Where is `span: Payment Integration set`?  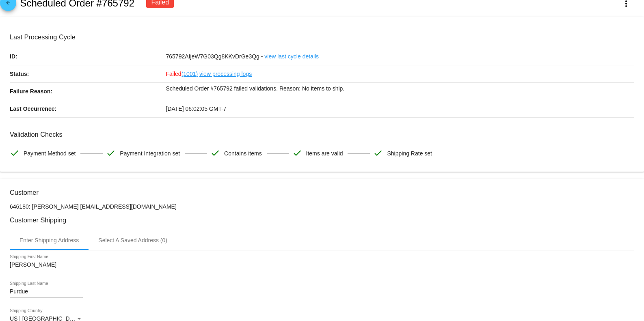 span: Payment Integration set is located at coordinates (150, 154).